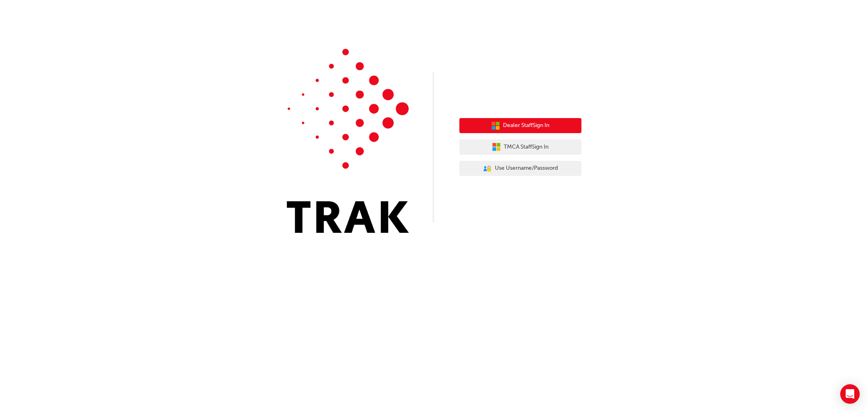  Describe the element at coordinates (520, 169) in the screenshot. I see `button: Use Username/Password` at that location.